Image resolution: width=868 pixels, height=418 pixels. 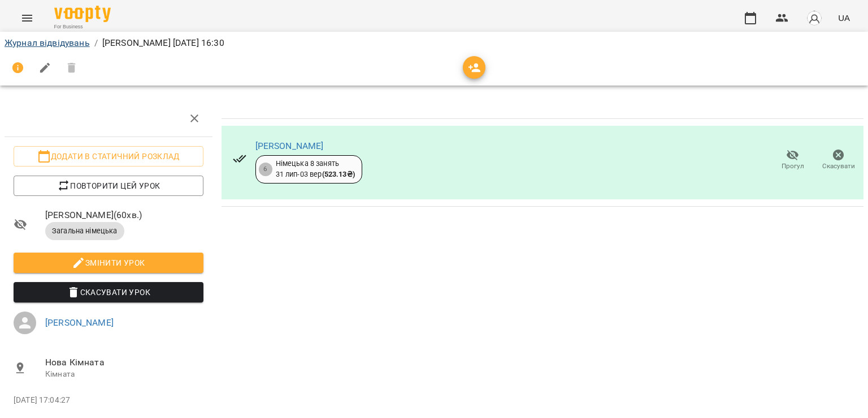 I want to click on span: UA, so click(x=844, y=17).